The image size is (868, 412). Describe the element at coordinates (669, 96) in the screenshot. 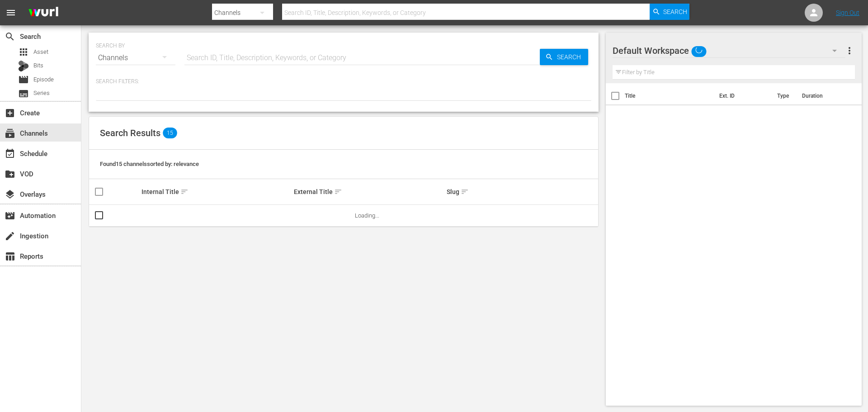

I see `th: Title` at that location.